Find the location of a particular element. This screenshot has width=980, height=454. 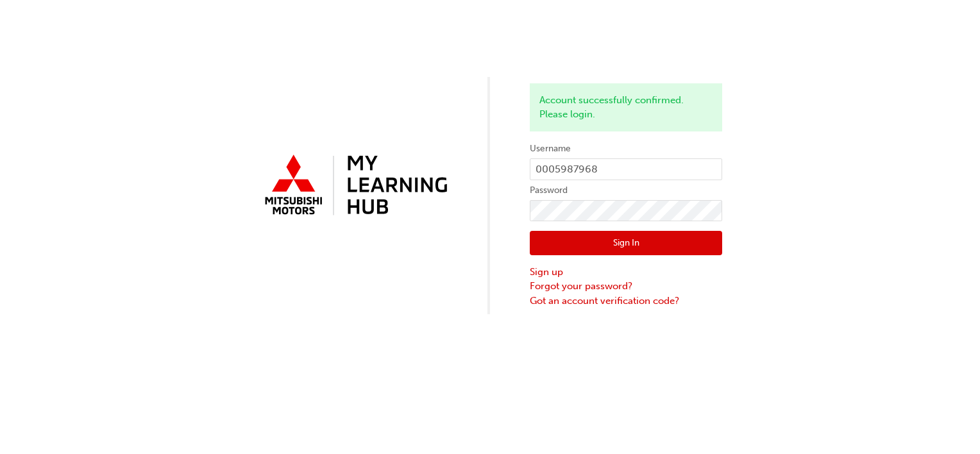

input: Username is located at coordinates (626, 169).